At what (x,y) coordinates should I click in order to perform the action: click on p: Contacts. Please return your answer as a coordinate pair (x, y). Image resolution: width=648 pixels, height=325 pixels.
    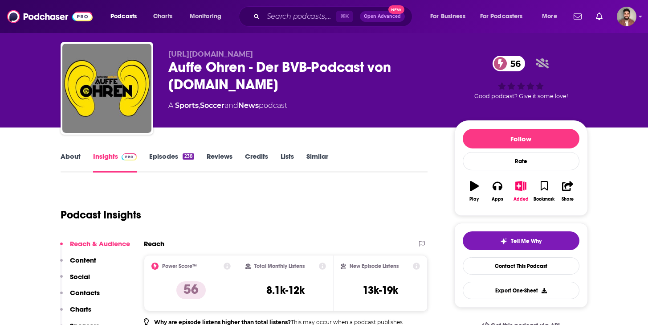
    Looking at the image, I should click on (85, 292).